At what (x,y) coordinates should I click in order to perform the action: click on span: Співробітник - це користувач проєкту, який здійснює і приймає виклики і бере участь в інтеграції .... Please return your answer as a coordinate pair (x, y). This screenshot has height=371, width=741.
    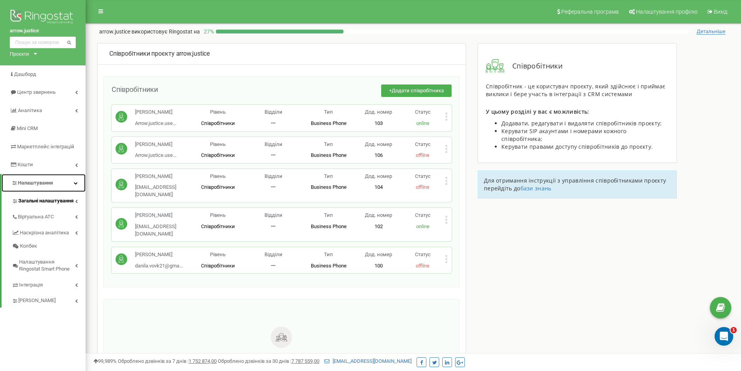
    Looking at the image, I should click on (575, 90).